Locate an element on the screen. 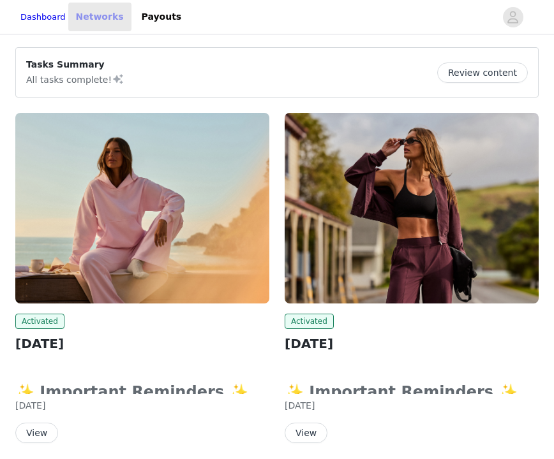 The image size is (554, 459). a: Payouts is located at coordinates (161, 17).